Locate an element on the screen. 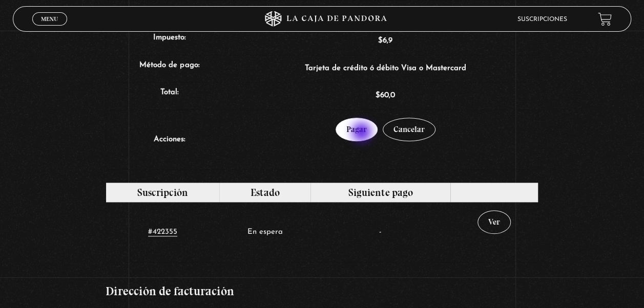 The width and height of the screenshot is (644, 308). span: 60,0 is located at coordinates (385, 95).